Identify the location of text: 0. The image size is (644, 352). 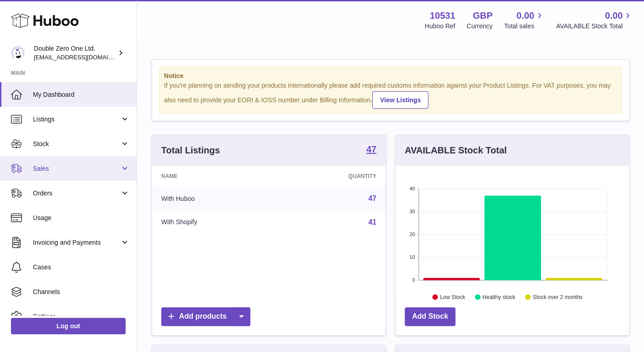
(413, 280).